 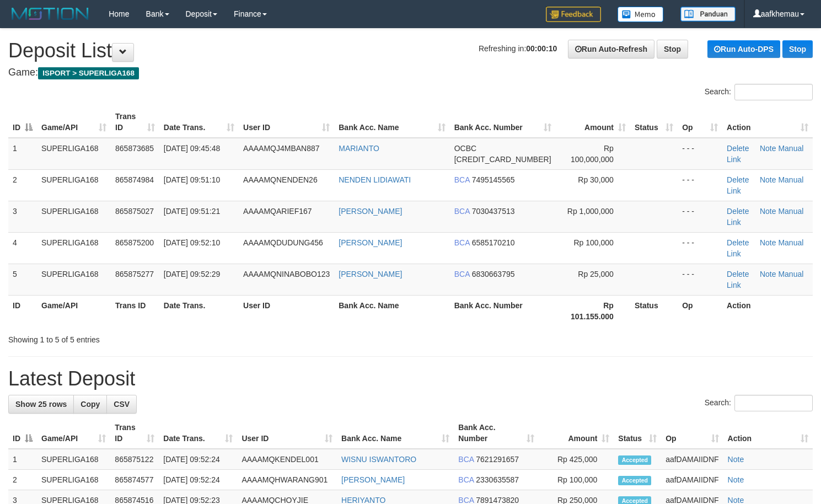 What do you see at coordinates (135, 480) in the screenshot?
I see `td: 865874577` at bounding box center [135, 480].